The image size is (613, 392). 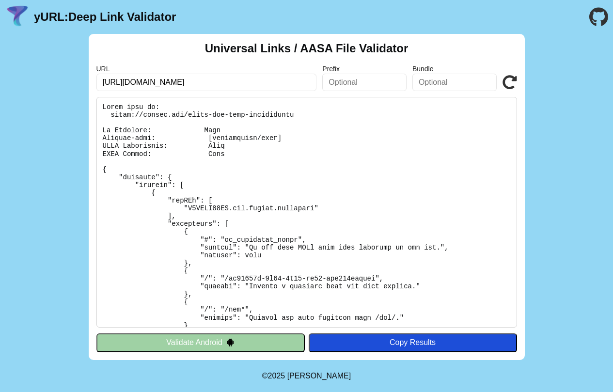 I want to click on img: yURL Logo, so click(x=17, y=17).